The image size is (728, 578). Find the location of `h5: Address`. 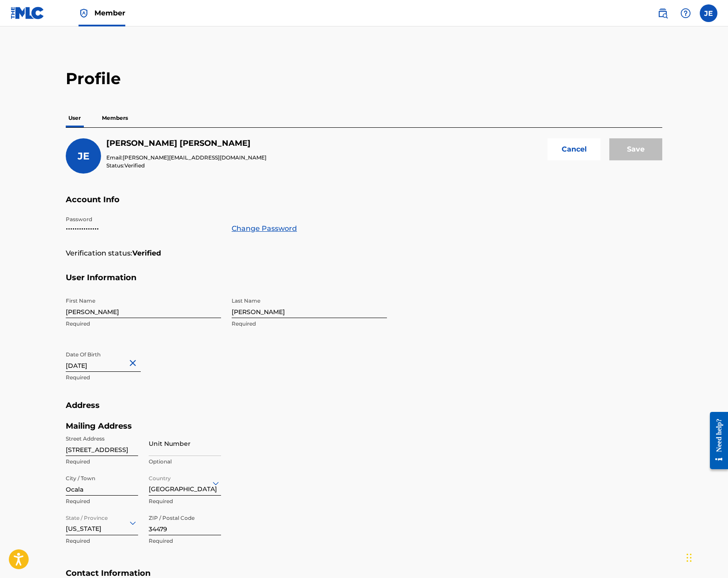

h5: Address is located at coordinates (364, 410).